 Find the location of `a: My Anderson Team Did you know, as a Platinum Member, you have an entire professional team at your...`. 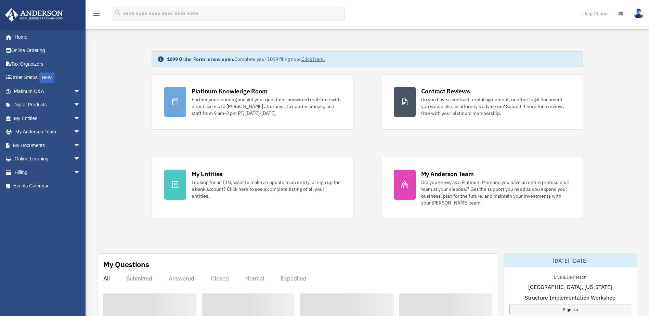

a: My Anderson Team Did you know, as a Platinum Member, you have an entire professional team at your... is located at coordinates (482, 188).